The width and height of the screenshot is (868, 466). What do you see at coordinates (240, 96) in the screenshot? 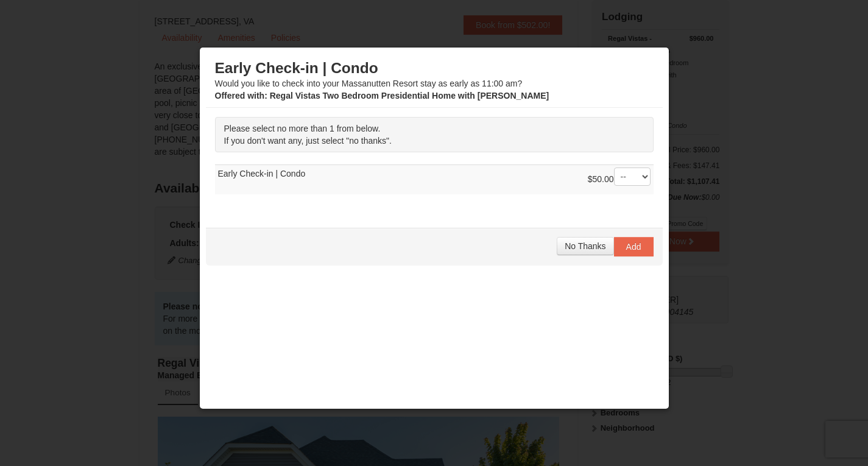
I see `span: Offered with` at bounding box center [240, 96].